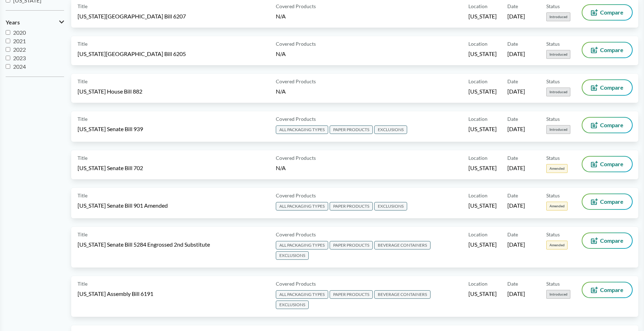 This screenshot has height=331, width=644. I want to click on button: Years, so click(35, 22).